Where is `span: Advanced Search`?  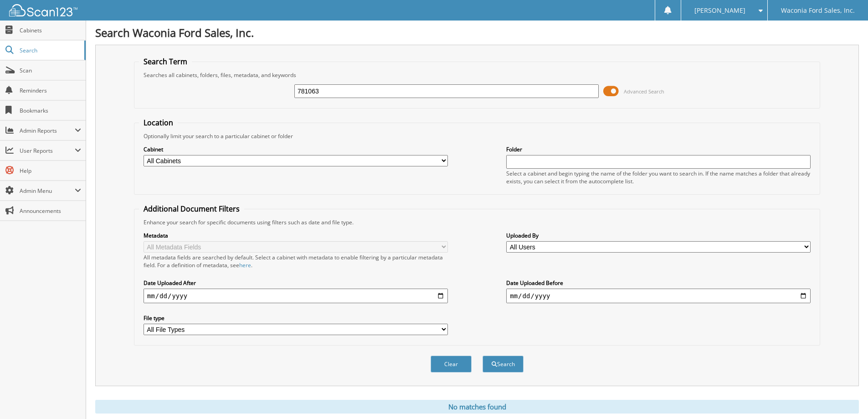 span: Advanced Search is located at coordinates (644, 91).